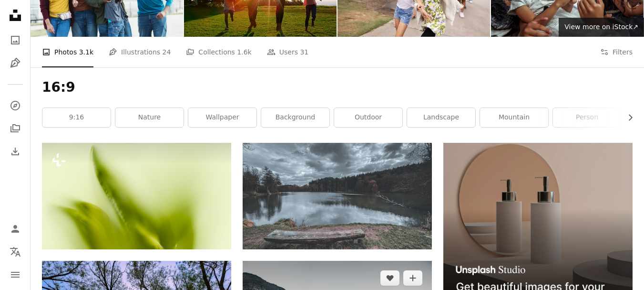 This screenshot has width=644, height=290. What do you see at coordinates (140, 52) in the screenshot?
I see `a: Illustrations 24` at bounding box center [140, 52].